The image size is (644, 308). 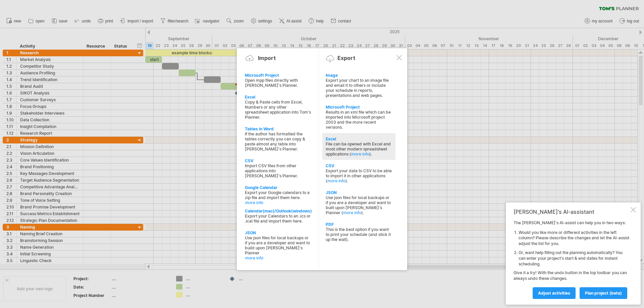 What do you see at coordinates (359, 119) in the screenshot?
I see `div: Results in an xml file which can be imported into Microsoft project 2003 and the more recent vers...` at bounding box center [359, 119].